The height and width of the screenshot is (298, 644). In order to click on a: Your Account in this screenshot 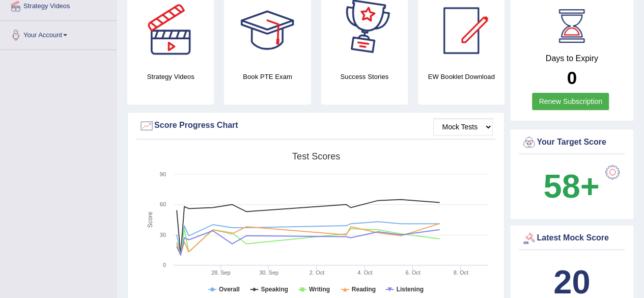, I will do `click(59, 33)`.